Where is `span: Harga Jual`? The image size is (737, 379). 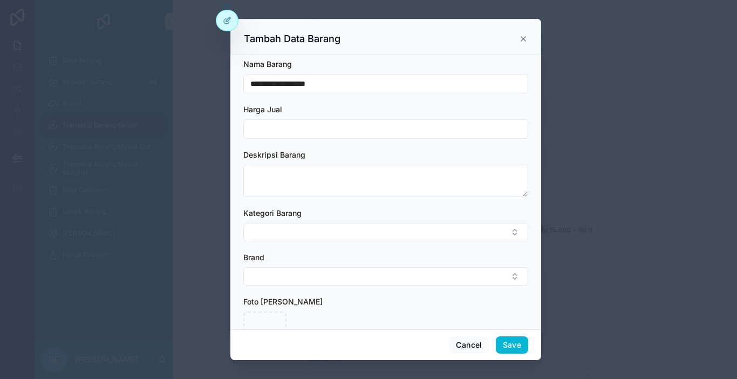 span: Harga Jual is located at coordinates (263, 109).